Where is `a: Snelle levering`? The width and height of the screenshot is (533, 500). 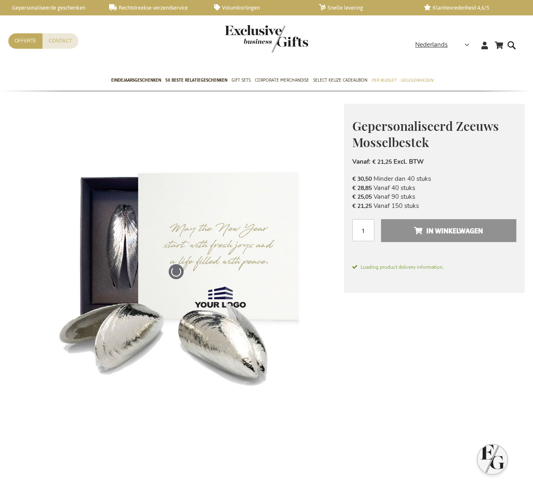 a: Snelle levering is located at coordinates (365, 8).